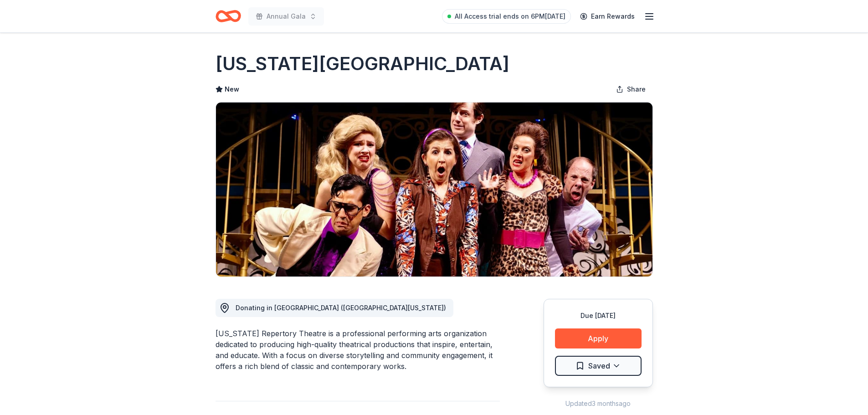 Image resolution: width=868 pixels, height=415 pixels. What do you see at coordinates (228, 16) in the screenshot?
I see `a: Home` at bounding box center [228, 16].